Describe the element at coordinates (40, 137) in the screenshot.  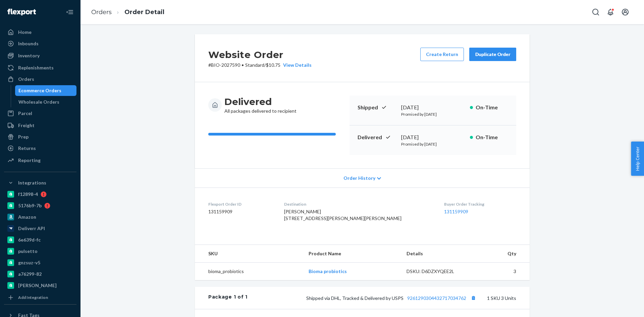
I see `a: Prep` at that location.